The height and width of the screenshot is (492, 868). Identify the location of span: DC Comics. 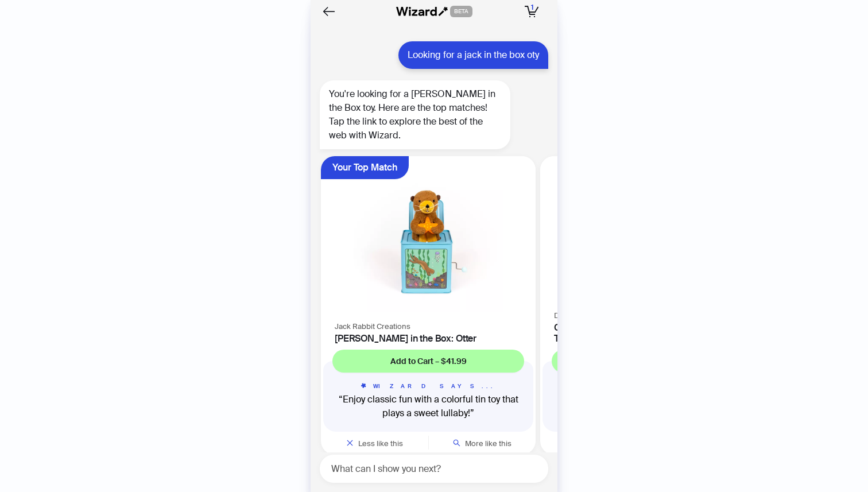
(573, 315).